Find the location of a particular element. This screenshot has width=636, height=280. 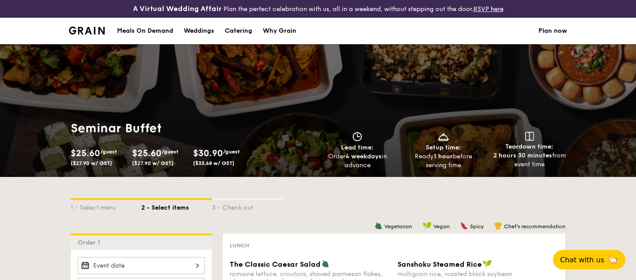

h4: A Virtual Wedding Affair is located at coordinates (177, 9).